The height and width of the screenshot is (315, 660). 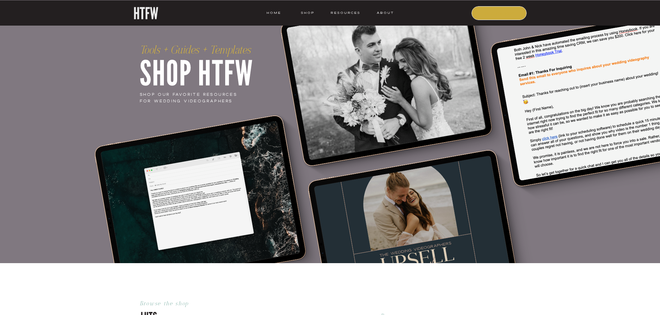 I want to click on nav: ABOUT, so click(x=385, y=13).